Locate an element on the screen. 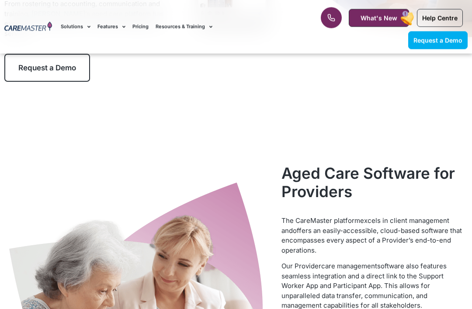 The height and width of the screenshot is (309, 472). span: offers an easily-accessible, cloud-based software that encompasses every aspect of a Provider’s e... is located at coordinates (371, 241).